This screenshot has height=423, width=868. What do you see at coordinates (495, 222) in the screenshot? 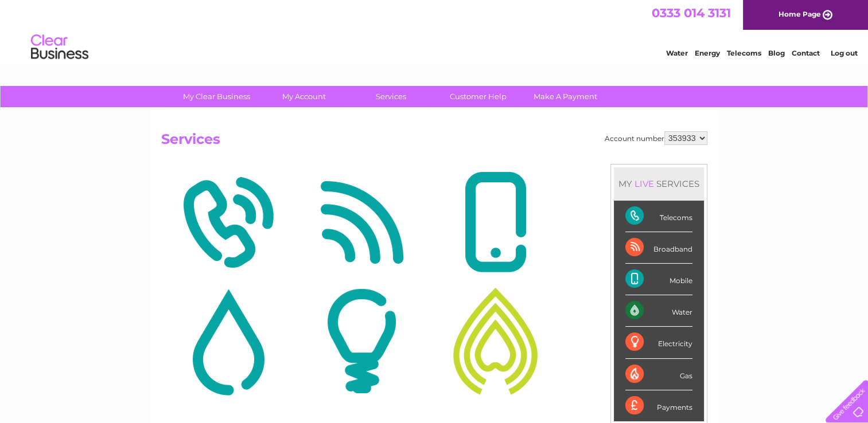
I see `img: Mobile` at bounding box center [495, 222].